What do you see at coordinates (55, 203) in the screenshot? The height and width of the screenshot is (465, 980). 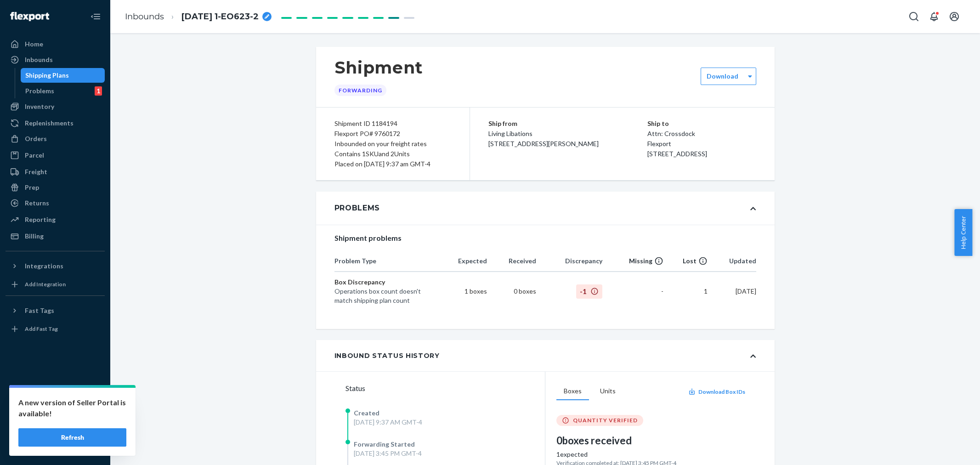 I see `a: Returns` at bounding box center [55, 203].